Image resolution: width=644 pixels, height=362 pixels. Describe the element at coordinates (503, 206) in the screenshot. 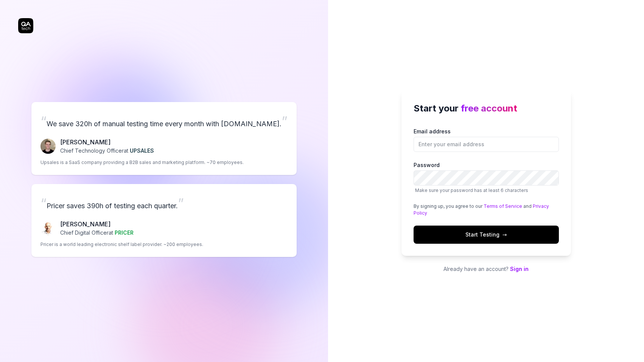

I see `a: Terms of Service` at that location.